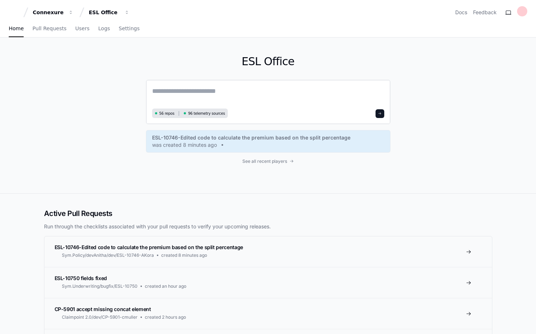 The image size is (536, 334). Describe the element at coordinates (49, 28) in the screenshot. I see `span: Pull Requests` at that location.